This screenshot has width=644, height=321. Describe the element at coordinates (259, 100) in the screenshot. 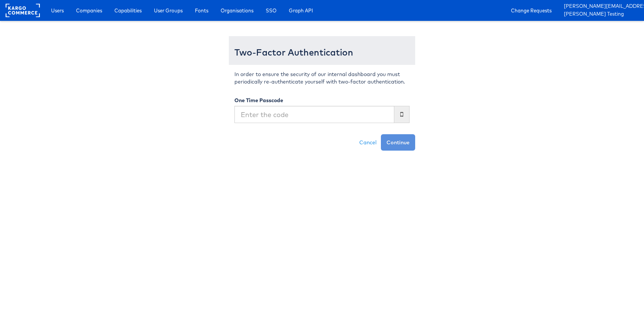

I see `label: One Time Passcode` at that location.